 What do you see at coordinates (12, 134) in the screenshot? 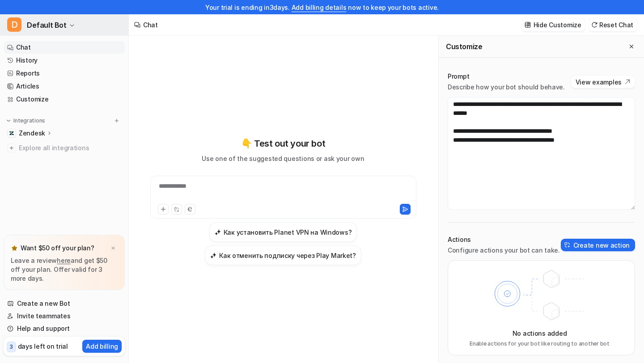
I see `img: Zendesk` at bounding box center [12, 134].